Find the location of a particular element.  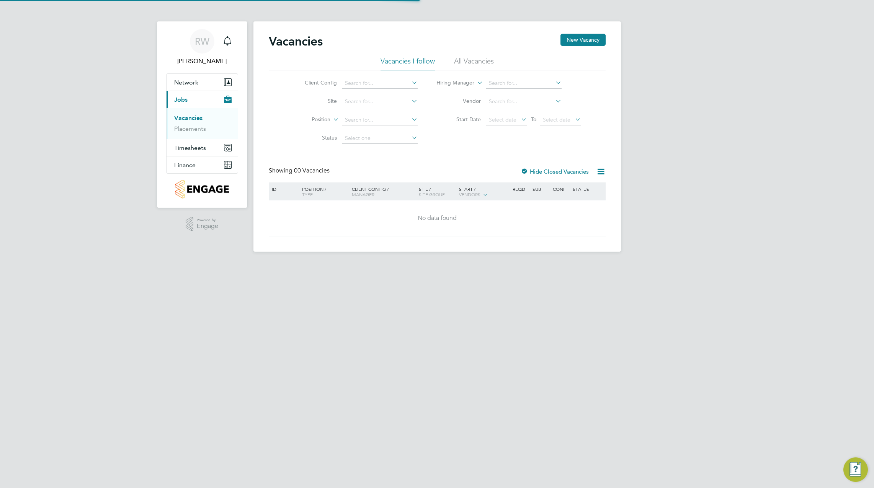

label: Client Config is located at coordinates (315, 83).